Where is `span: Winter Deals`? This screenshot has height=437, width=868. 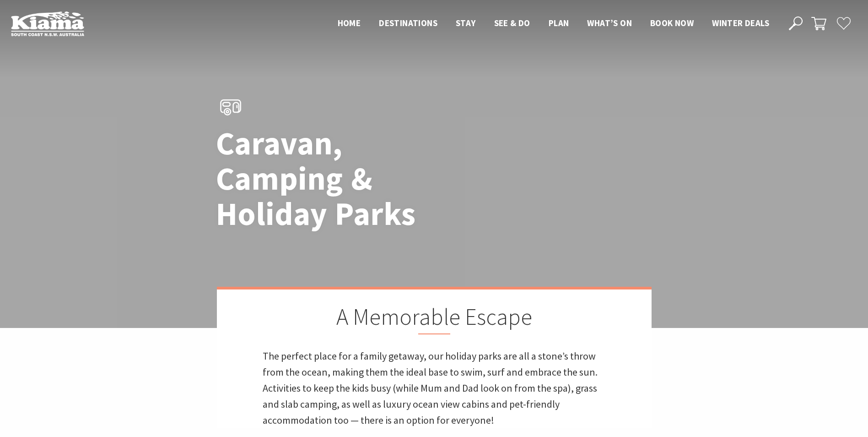
span: Winter Deals is located at coordinates (740, 23).